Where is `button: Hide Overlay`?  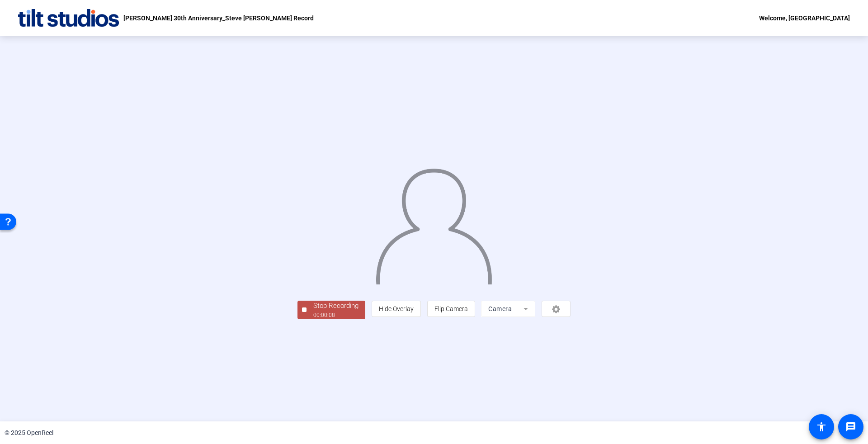 button: Hide Overlay is located at coordinates (396, 309).